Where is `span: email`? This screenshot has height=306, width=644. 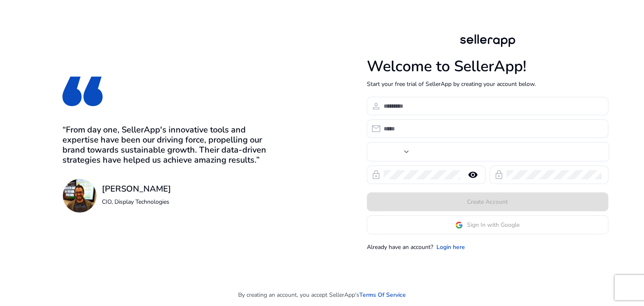 span: email is located at coordinates (376, 129).